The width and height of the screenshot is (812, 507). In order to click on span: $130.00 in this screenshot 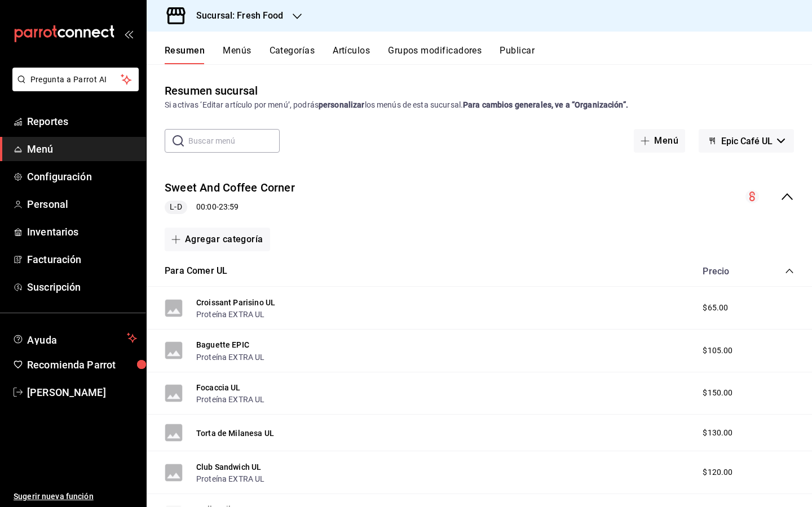, I will do `click(717, 433)`.